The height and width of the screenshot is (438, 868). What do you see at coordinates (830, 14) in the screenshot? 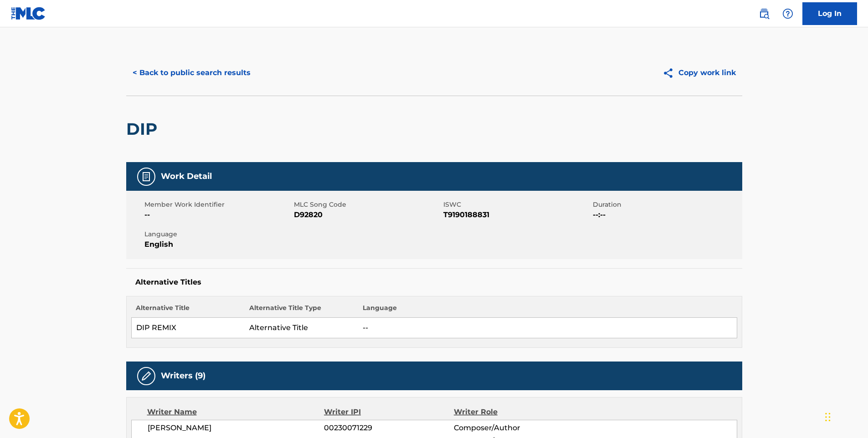
I see `a: Log In` at bounding box center [830, 14].